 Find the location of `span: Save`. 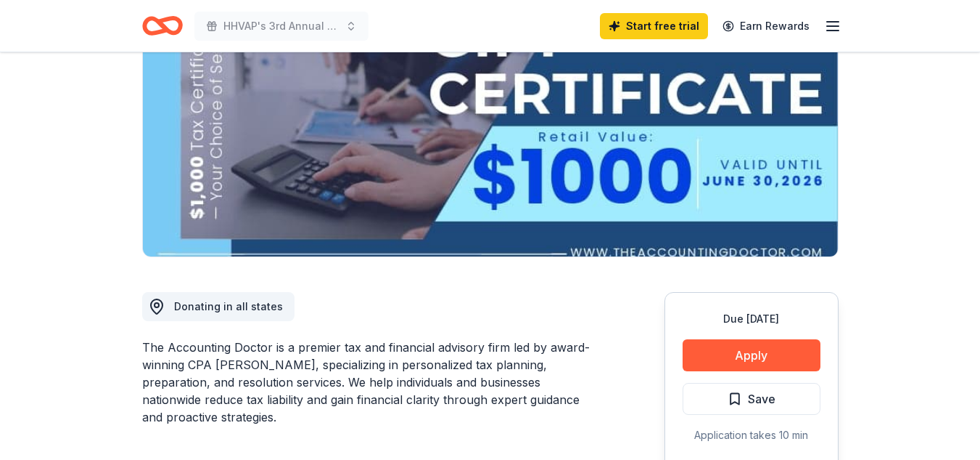

span: Save is located at coordinates (762, 399).